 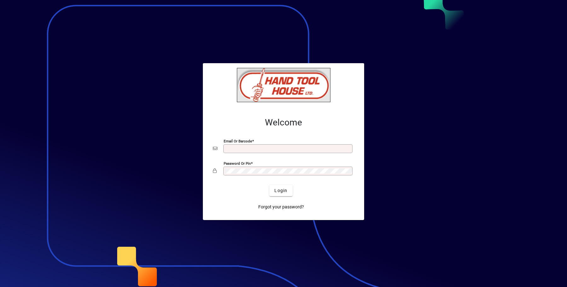 I want to click on button: Login, so click(x=280, y=191).